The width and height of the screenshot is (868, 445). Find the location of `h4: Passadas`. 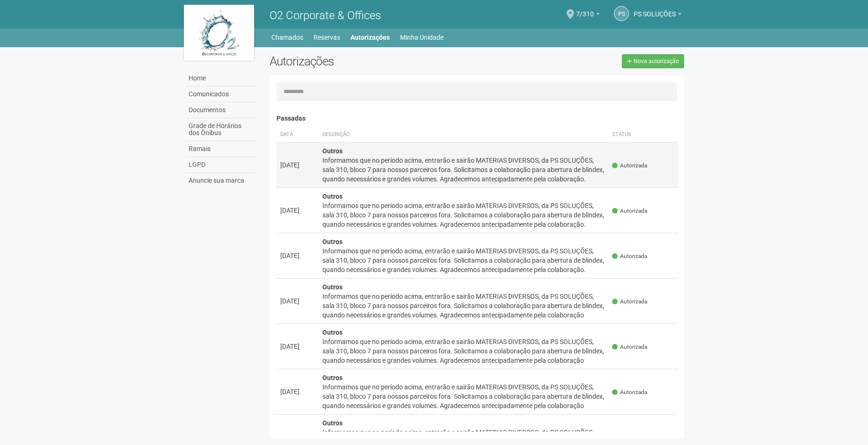

h4: Passadas is located at coordinates (478, 118).